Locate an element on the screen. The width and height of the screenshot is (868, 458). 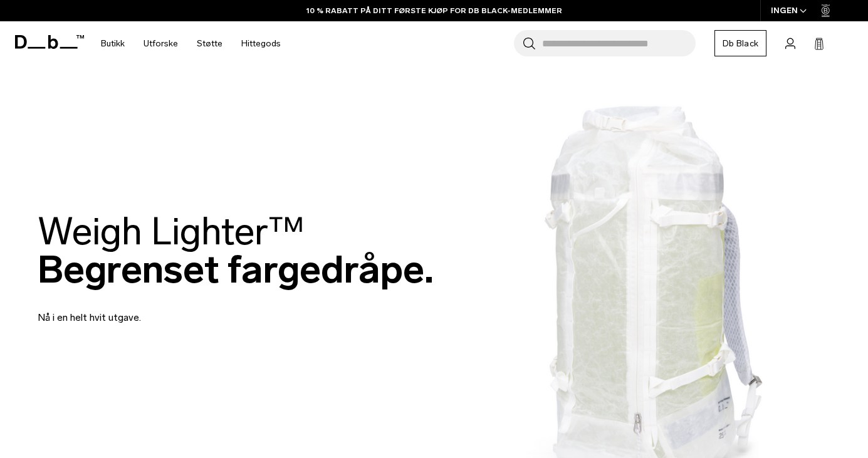
a: 10 % RABATT PÅ DITT FØRSTE KJØP FOR DB BLACK-MEDLEMMER is located at coordinates (434, 11).